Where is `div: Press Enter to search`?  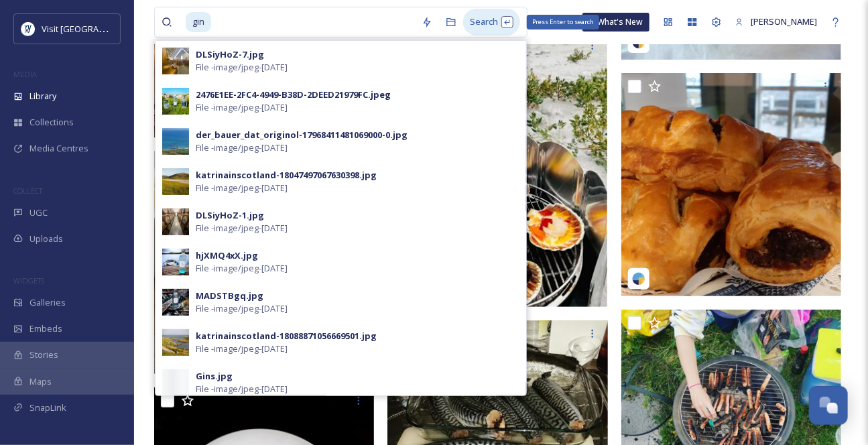 div: Press Enter to search is located at coordinates (563, 22).